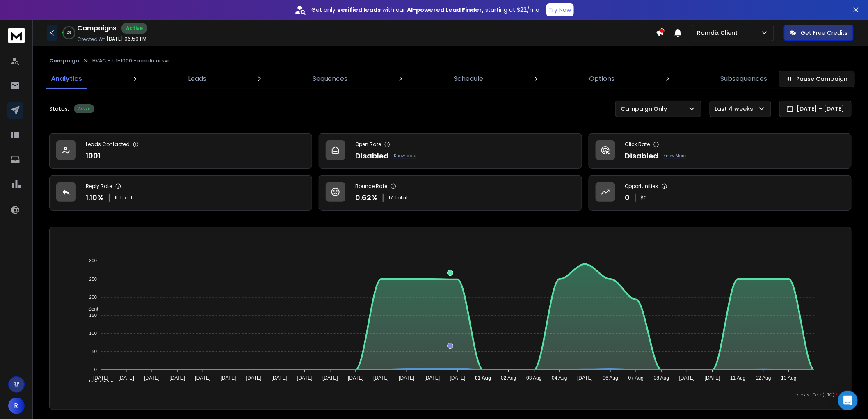 The height and width of the screenshot is (419, 868). Describe the element at coordinates (330, 79) in the screenshot. I see `p: Sequences` at that location.